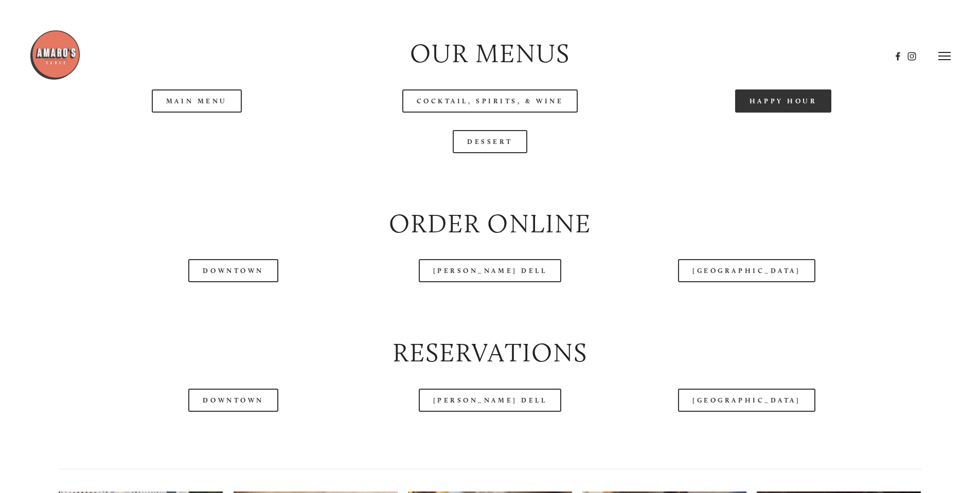 This screenshot has width=980, height=493. What do you see at coordinates (490, 223) in the screenshot?
I see `h2: Order Online` at bounding box center [490, 223].